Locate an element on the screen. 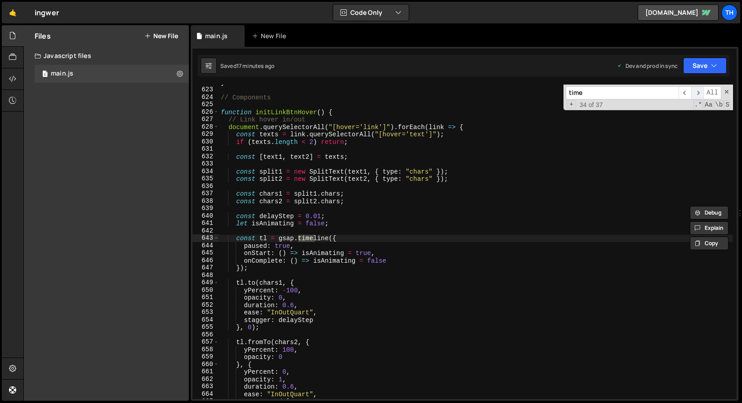  div: 662 is located at coordinates (206, 379).